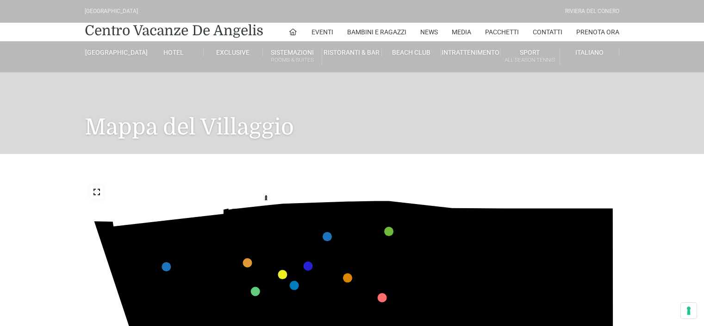  Describe the element at coordinates (283, 274) in the screenshot. I see `a: Emporio marker` at that location.